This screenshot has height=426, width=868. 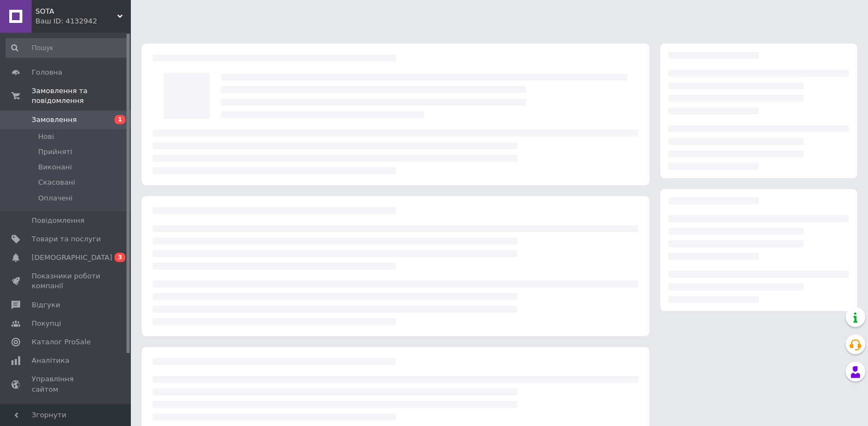 I want to click on span: Оплачені, so click(x=55, y=199).